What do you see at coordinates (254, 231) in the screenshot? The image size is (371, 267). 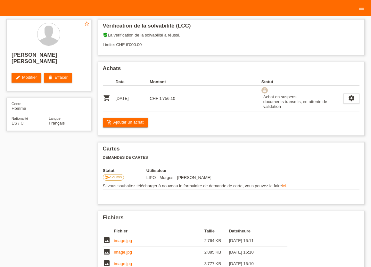 I see `th: Date/heure` at bounding box center [254, 231].